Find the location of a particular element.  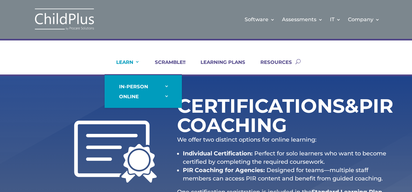

span: We offer two distinct options for online learning: is located at coordinates (246, 140).